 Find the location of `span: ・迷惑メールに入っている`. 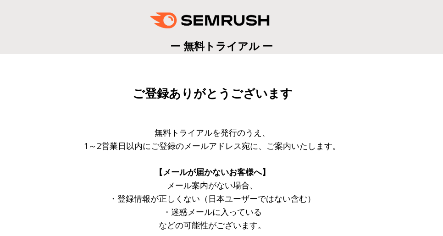

span: ・迷惑メールに入っている is located at coordinates (213, 212).